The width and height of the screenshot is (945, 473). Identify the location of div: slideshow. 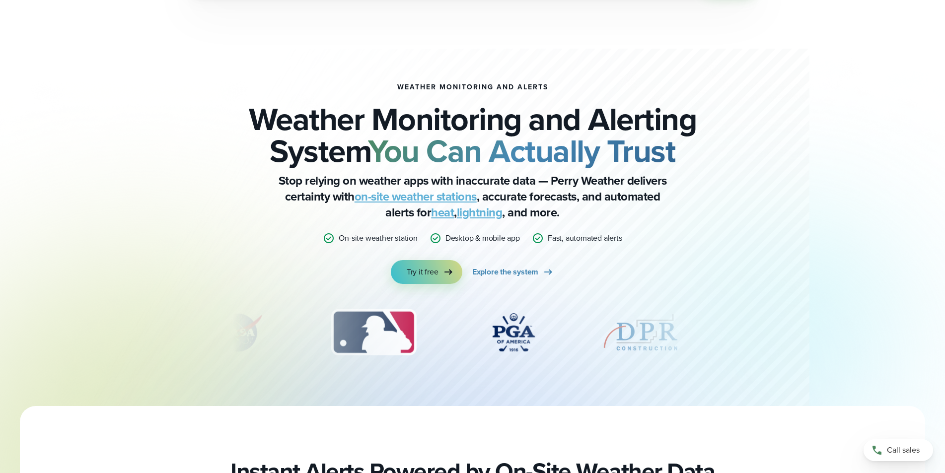
(473, 335).